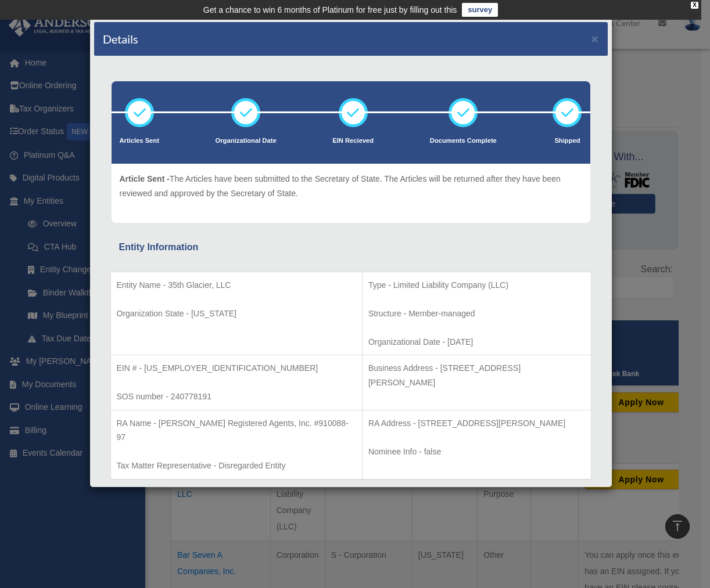  Describe the element at coordinates (236, 466) in the screenshot. I see `p: Tax Matter Representative - Disregarded Entity` at that location.